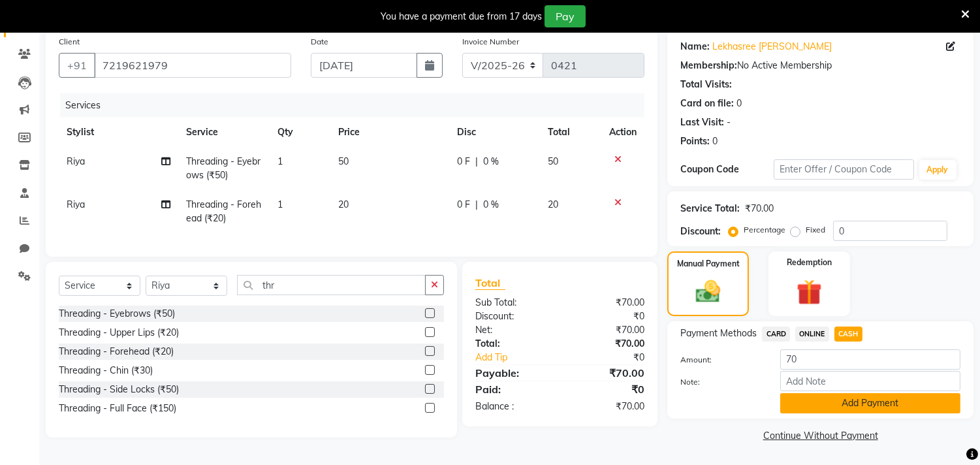 This screenshot has height=465, width=980. What do you see at coordinates (390, 132) in the screenshot?
I see `th: Price` at bounding box center [390, 132].